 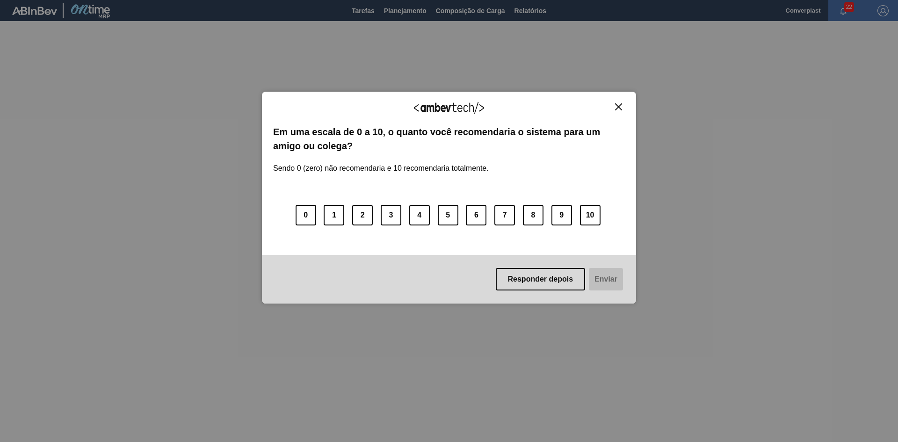 I want to click on button: Close, so click(x=618, y=107).